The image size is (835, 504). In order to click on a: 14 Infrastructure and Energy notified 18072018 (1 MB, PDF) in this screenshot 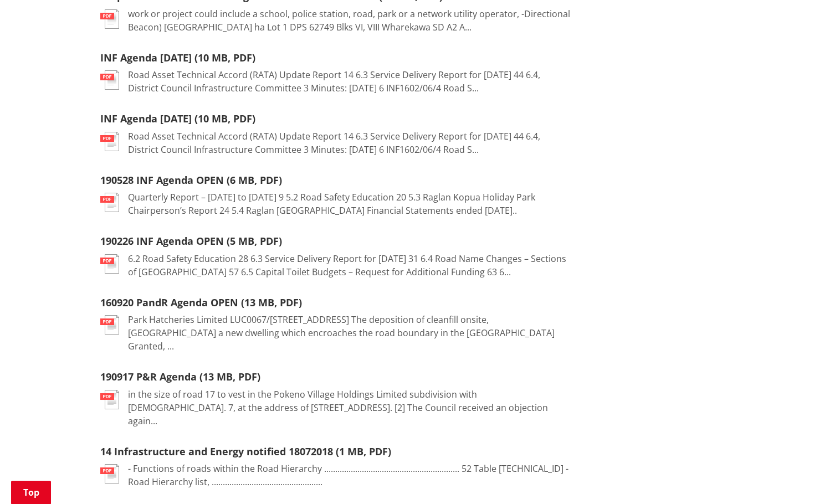, I will do `click(245, 452)`.